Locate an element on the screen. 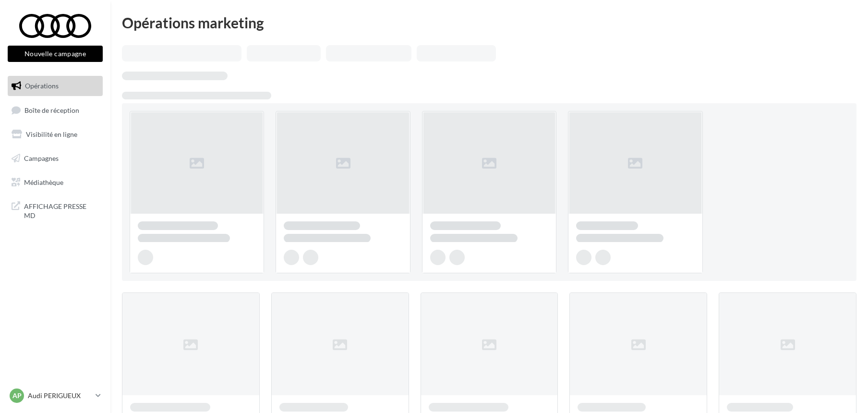 This screenshot has width=868, height=413. a: Médiathèque is located at coordinates (55, 182).